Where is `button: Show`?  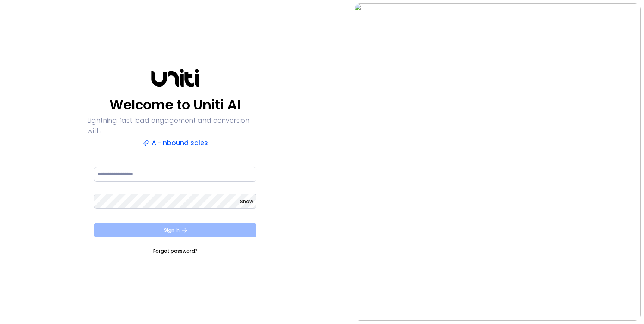 button: Show is located at coordinates (246, 201).